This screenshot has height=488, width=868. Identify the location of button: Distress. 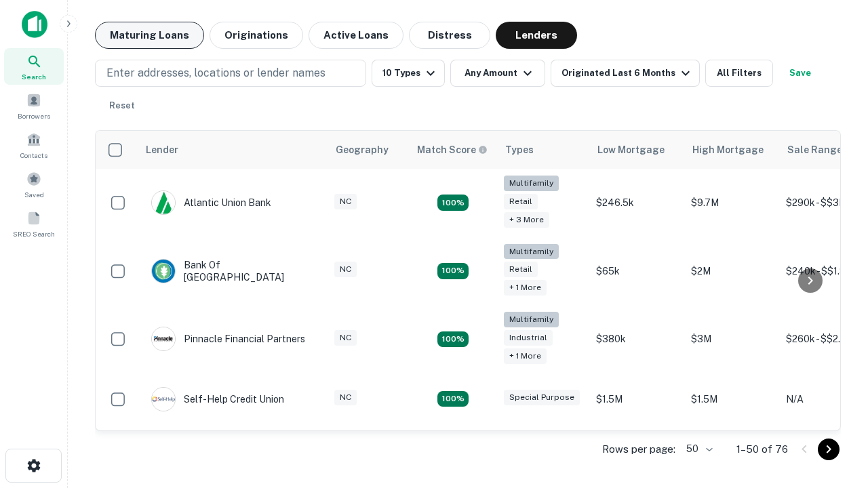
(450, 35).